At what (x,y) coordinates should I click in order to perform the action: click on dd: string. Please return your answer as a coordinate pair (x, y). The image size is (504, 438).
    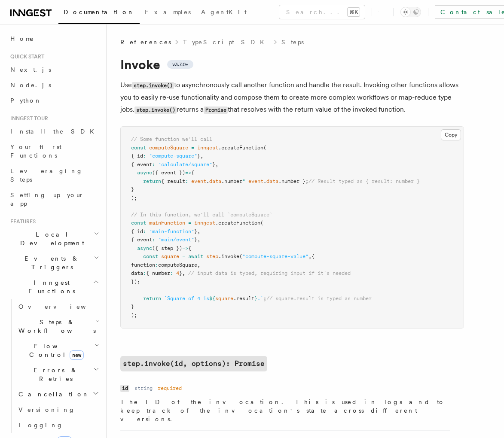
    Looking at the image, I should click on (144, 388).